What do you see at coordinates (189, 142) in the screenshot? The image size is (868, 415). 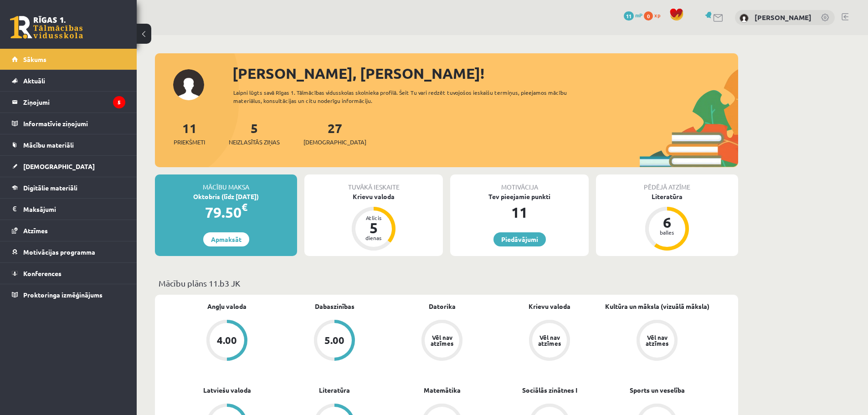 I see `span: Priekšmeti` at bounding box center [189, 142].